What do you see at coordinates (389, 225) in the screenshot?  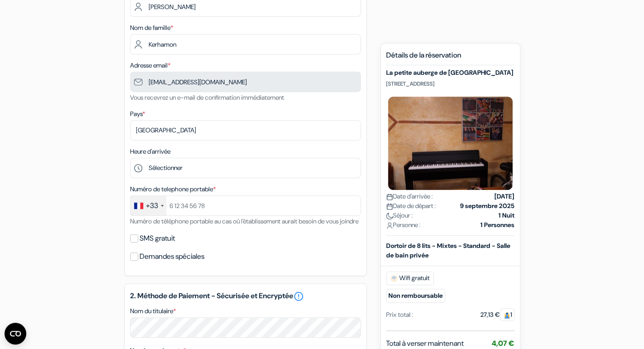 I see `img: user_icon.svg` at bounding box center [389, 225].